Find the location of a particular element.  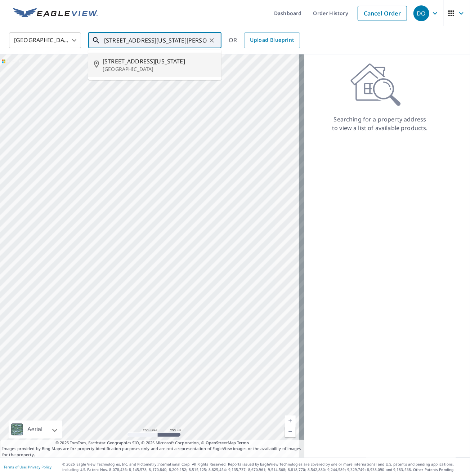

a: Privacy Policy is located at coordinates (40, 467).